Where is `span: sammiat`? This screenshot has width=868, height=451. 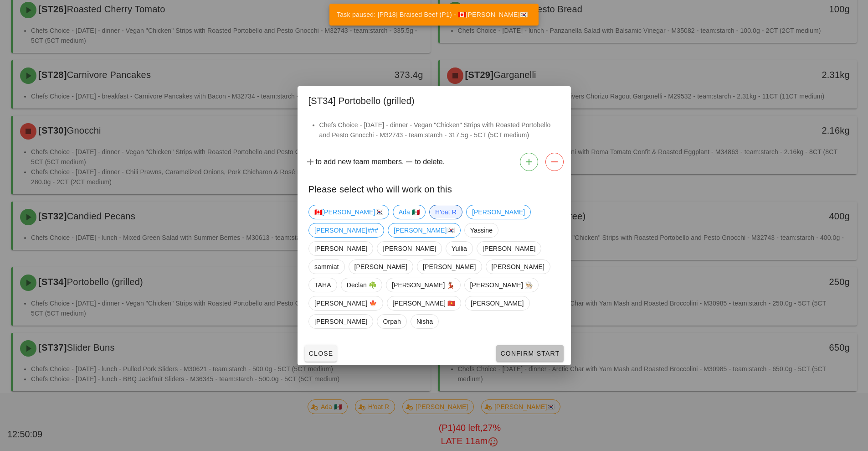
span: sammiat is located at coordinates (327, 267).